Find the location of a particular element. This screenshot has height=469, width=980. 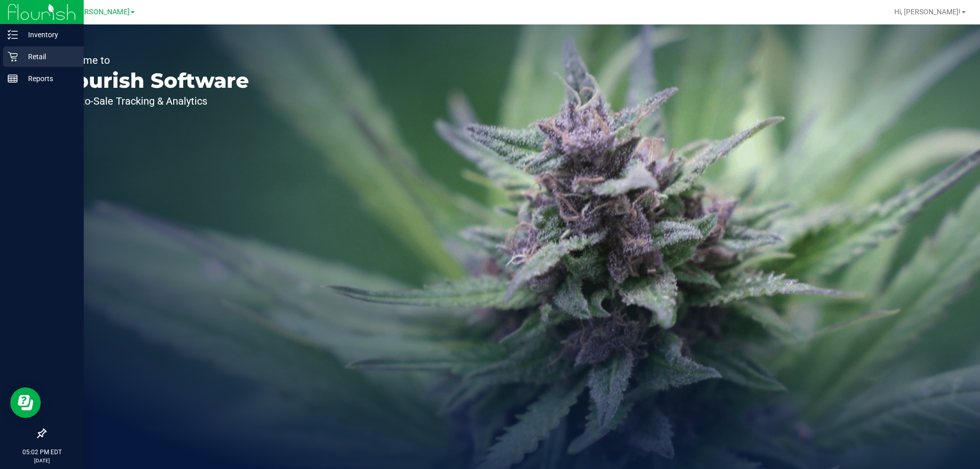

p: 05:02 PM EDT is located at coordinates (42, 452).